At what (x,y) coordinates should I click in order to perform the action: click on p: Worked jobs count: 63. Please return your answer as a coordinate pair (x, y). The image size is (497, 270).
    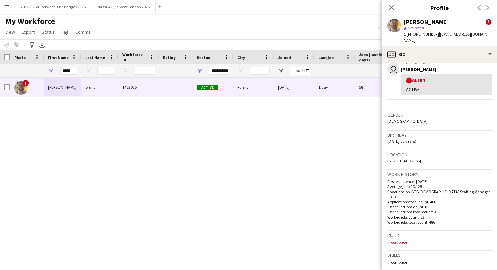
    Looking at the image, I should click on (439, 217).